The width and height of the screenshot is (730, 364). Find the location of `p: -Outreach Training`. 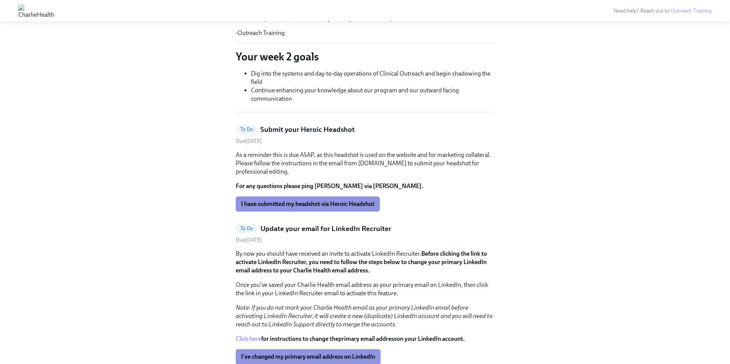

p: -Outreach Training is located at coordinates (365, 33).